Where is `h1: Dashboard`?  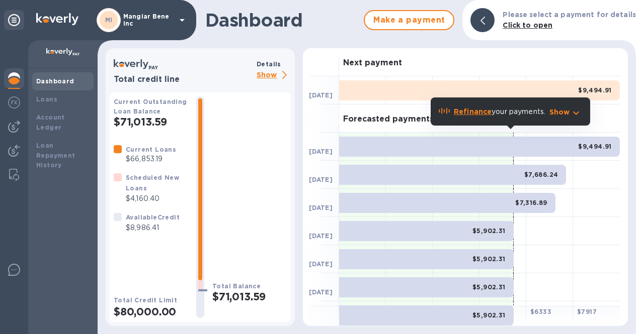
h1: Dashboard is located at coordinates (282, 20).